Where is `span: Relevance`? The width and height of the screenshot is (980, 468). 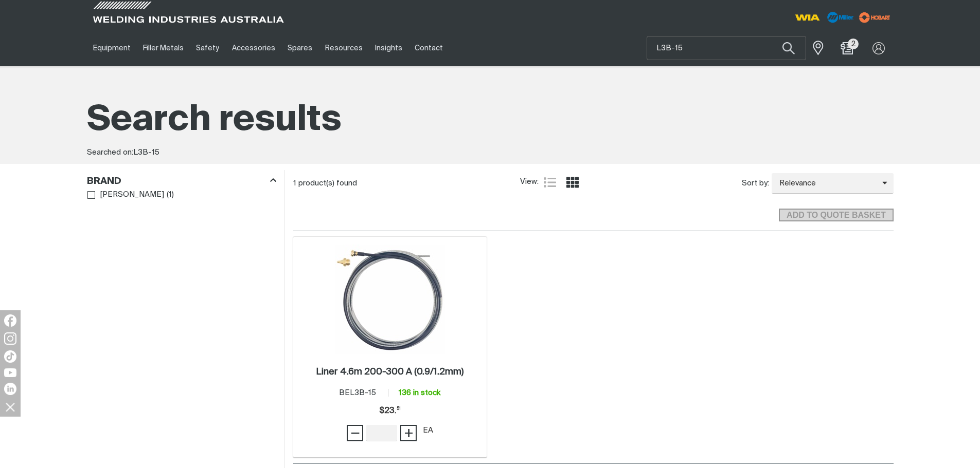 span: Relevance is located at coordinates (827, 184).